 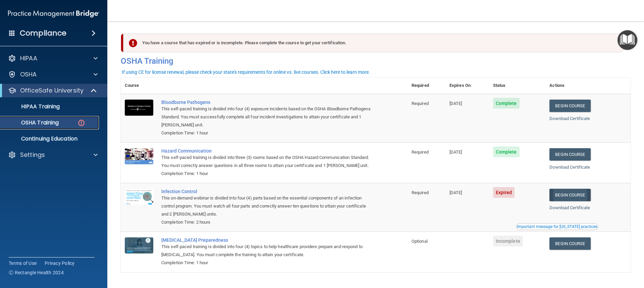 What do you see at coordinates (508, 241) in the screenshot?
I see `span: Incomplete` at bounding box center [508, 241].